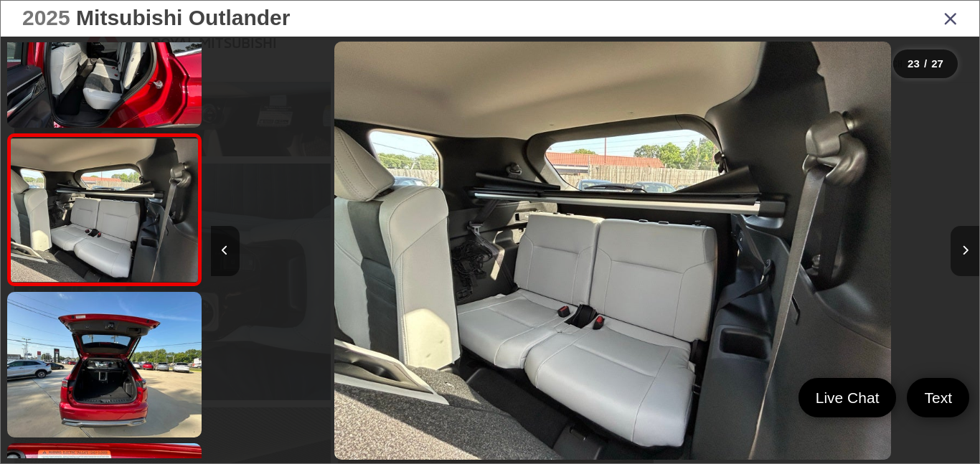 Image resolution: width=980 pixels, height=464 pixels. What do you see at coordinates (937, 63) in the screenshot?
I see `span: 27` at bounding box center [937, 63].